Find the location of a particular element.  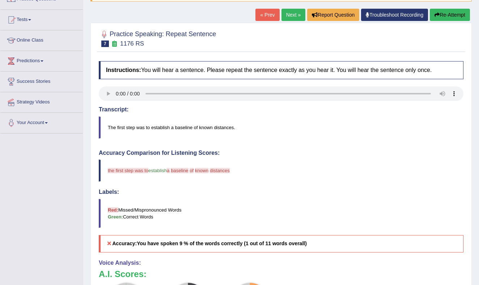

h4: Labels: is located at coordinates (281, 192).